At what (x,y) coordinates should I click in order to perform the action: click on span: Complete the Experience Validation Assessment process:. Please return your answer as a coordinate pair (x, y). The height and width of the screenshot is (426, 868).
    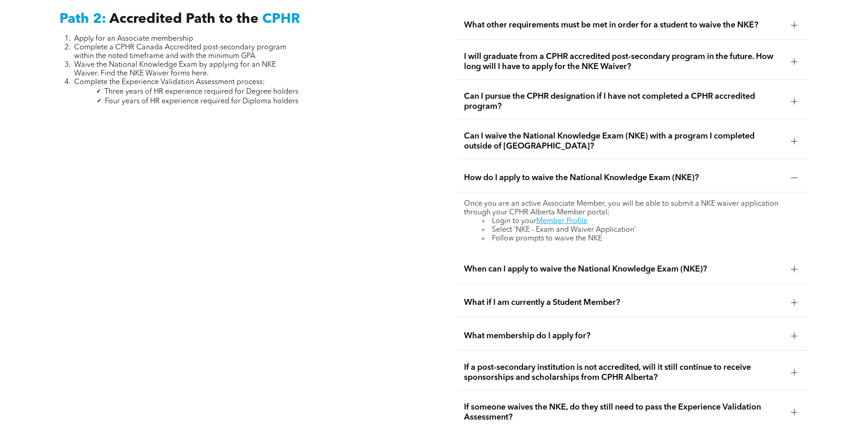
    Looking at the image, I should click on (169, 82).